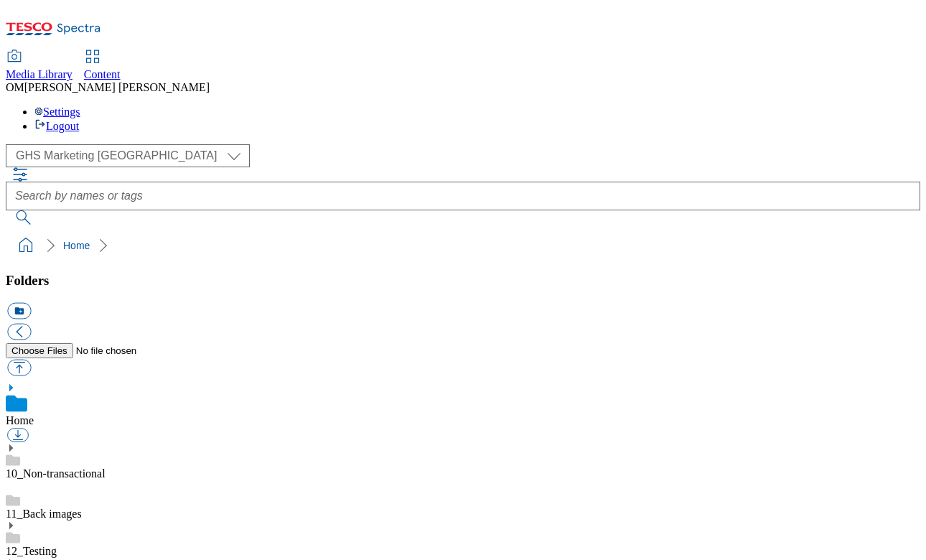  What do you see at coordinates (102, 66) in the screenshot?
I see `a: Content` at bounding box center [102, 66].